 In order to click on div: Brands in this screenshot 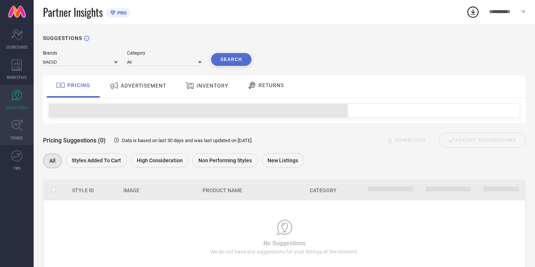, I will do `click(80, 53)`.